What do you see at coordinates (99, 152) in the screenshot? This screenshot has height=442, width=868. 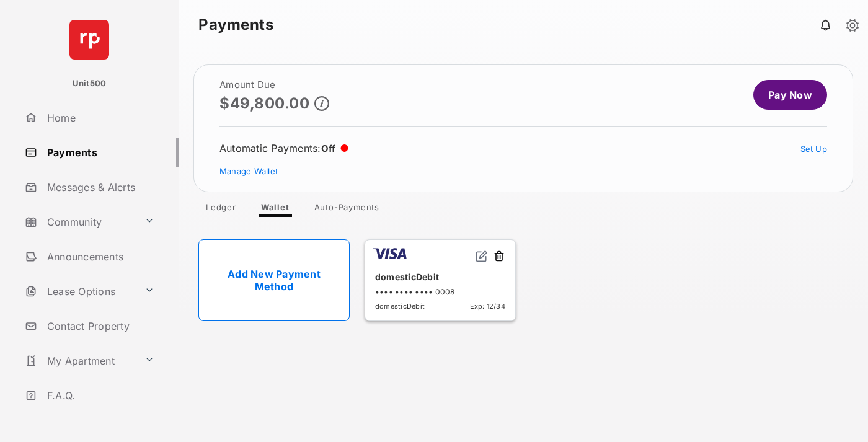 I see `a: Payments` at bounding box center [99, 152].